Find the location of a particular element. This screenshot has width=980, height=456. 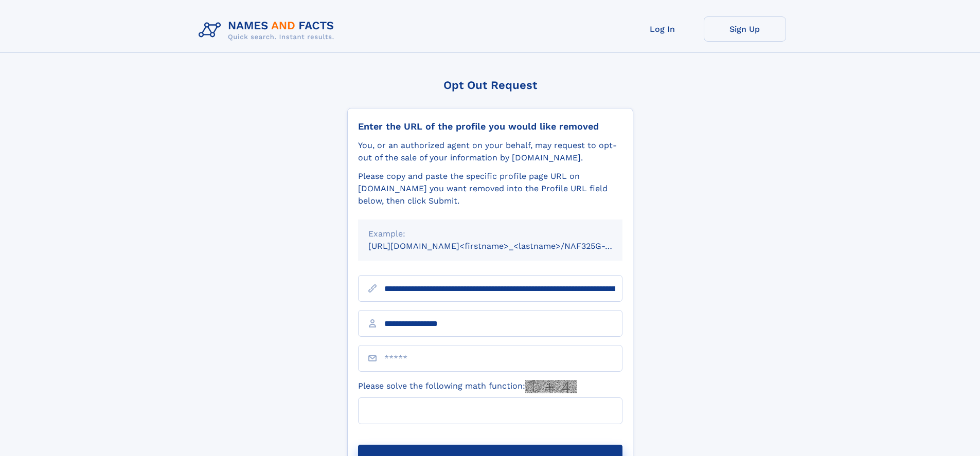

label: Please solve the following math function: is located at coordinates (467, 387).